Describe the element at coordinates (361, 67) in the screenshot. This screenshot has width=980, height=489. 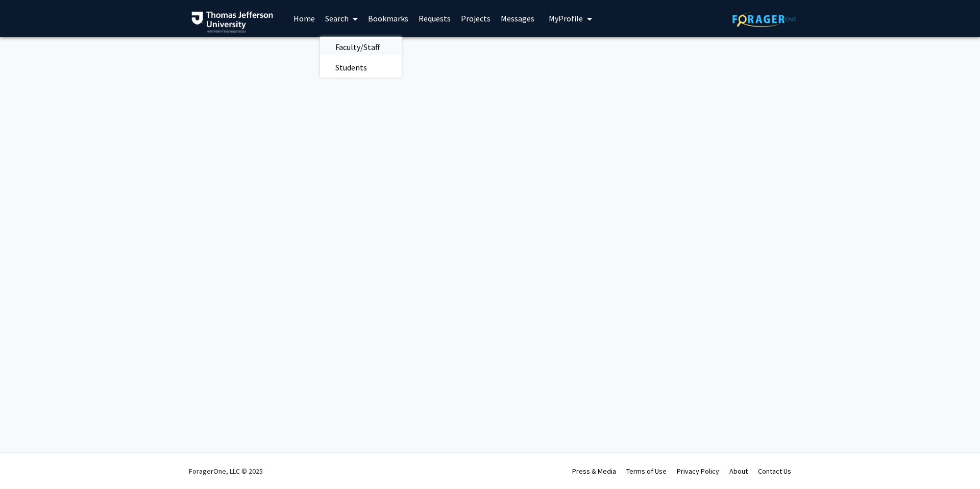
I see `a: Students` at that location.